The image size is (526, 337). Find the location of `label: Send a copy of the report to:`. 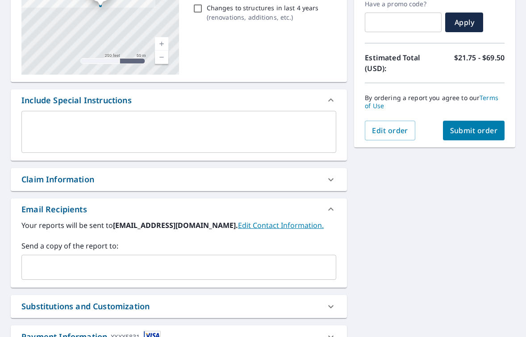

label: Send a copy of the report to: is located at coordinates (179, 246).